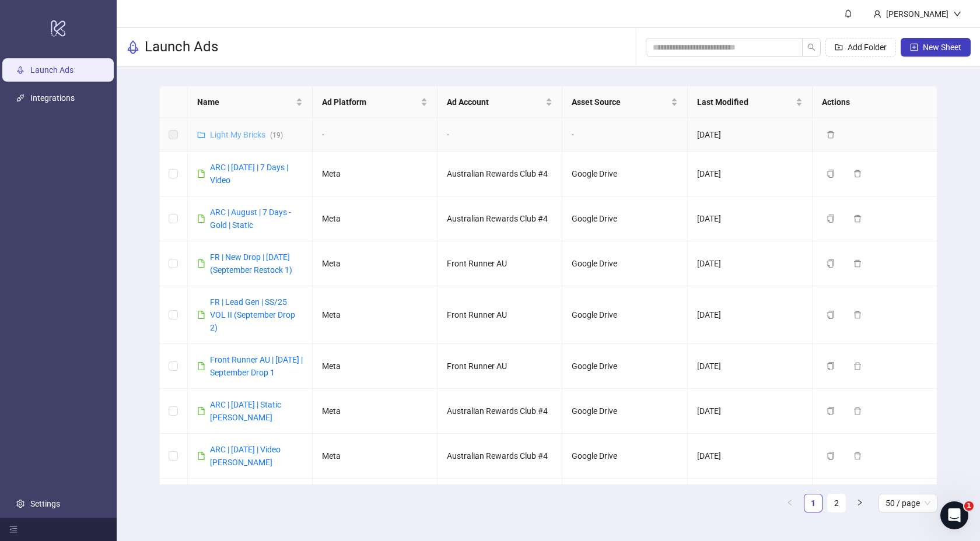 The height and width of the screenshot is (541, 980). What do you see at coordinates (133, 47) in the screenshot?
I see `span: rocket` at bounding box center [133, 47].